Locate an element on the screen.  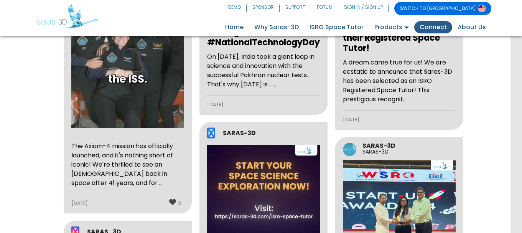
a: About Us is located at coordinates (471, 27).